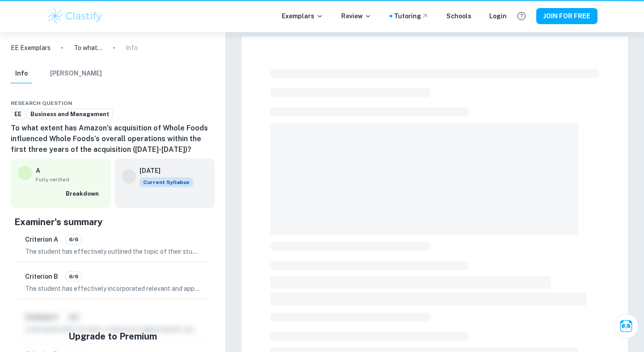 Image resolution: width=644 pixels, height=352 pixels. I want to click on div: Download, so click(193, 103).